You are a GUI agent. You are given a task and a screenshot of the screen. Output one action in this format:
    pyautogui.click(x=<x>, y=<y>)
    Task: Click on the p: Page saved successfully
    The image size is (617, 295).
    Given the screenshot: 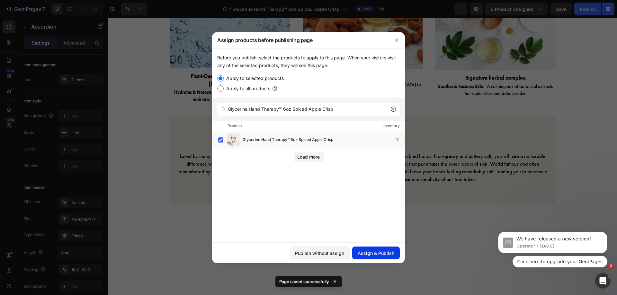 What is the action you would take?
    pyautogui.click(x=304, y=282)
    